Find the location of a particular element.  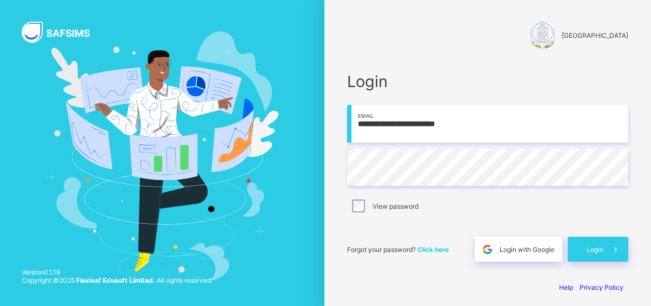

span: Forgot your password? is located at coordinates (398, 249).